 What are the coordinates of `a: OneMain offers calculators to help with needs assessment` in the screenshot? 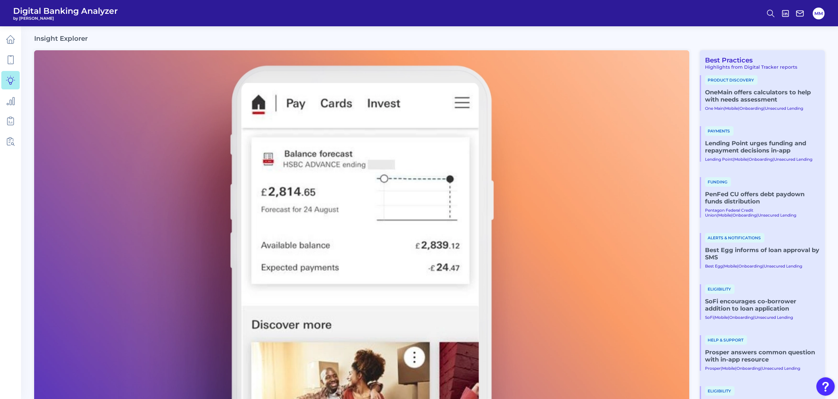 It's located at (762, 96).